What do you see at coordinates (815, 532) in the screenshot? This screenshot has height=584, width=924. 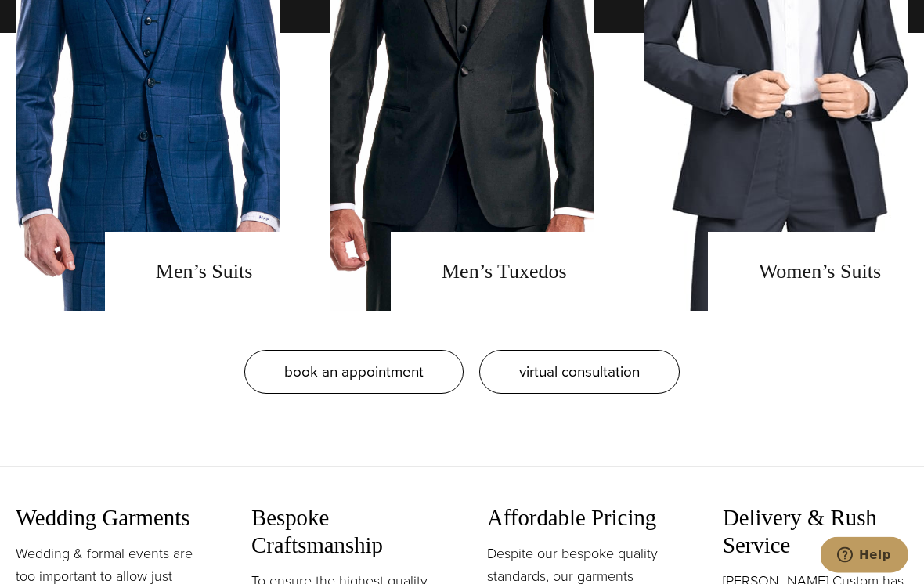 I see `h3: Delivery & Rush Service` at bounding box center [815, 532].